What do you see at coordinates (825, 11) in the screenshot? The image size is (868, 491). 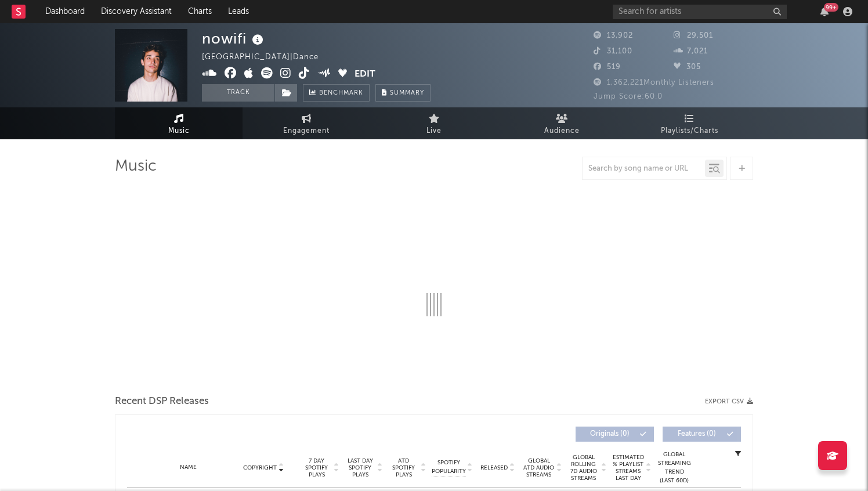 I see `button: 99+` at bounding box center [825, 11].